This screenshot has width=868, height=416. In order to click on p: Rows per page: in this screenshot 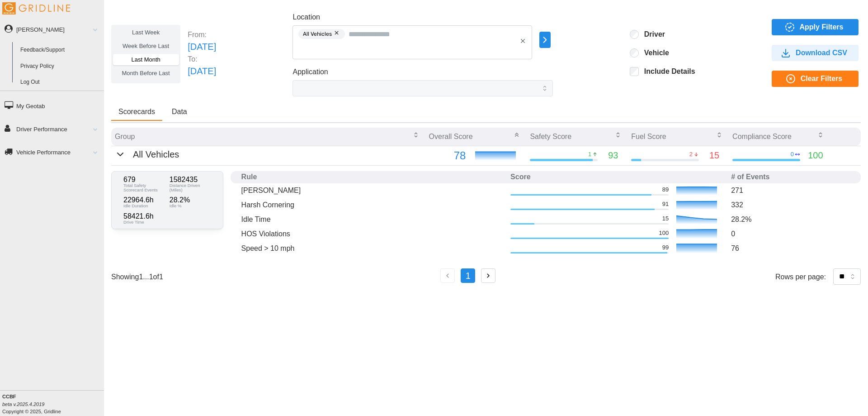, I will do `click(800, 276)`.